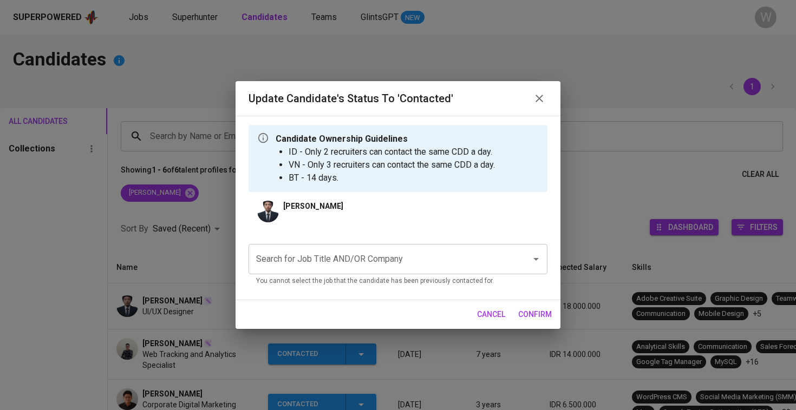  What do you see at coordinates (385, 139) in the screenshot?
I see `p: Candidate Ownership Guidelines` at bounding box center [385, 139].